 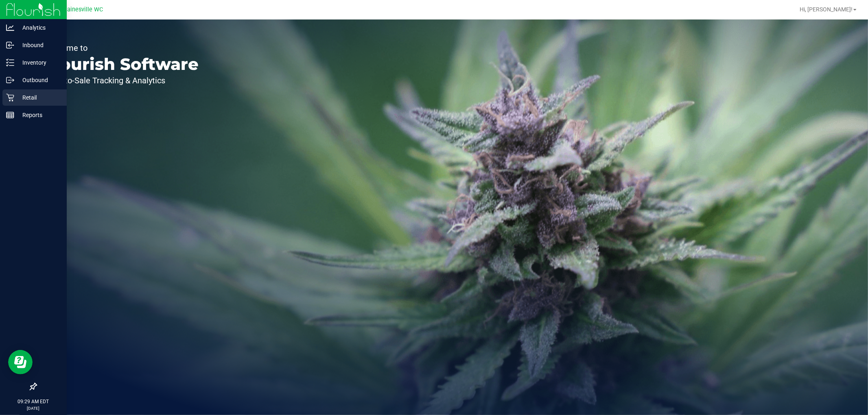 I want to click on inline-svg: Reports, so click(x=10, y=115).